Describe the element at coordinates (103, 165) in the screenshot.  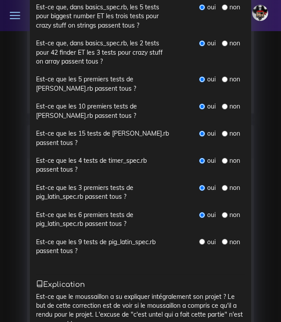
I see `label: Est-ce que les 4 tests de timer_spec.rb passent tous ?` at that location.